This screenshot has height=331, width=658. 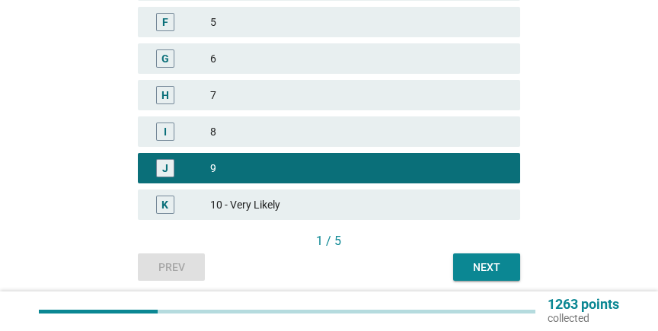 What do you see at coordinates (165, 132) in the screenshot?
I see `div: I` at bounding box center [165, 132].